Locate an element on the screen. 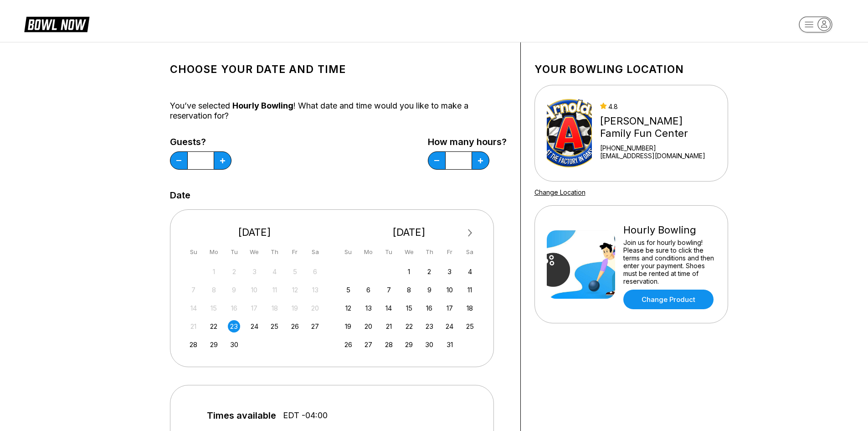 The height and width of the screenshot is (431, 868). div: Choose Friday, October 24th, 2025 is located at coordinates (449, 326).